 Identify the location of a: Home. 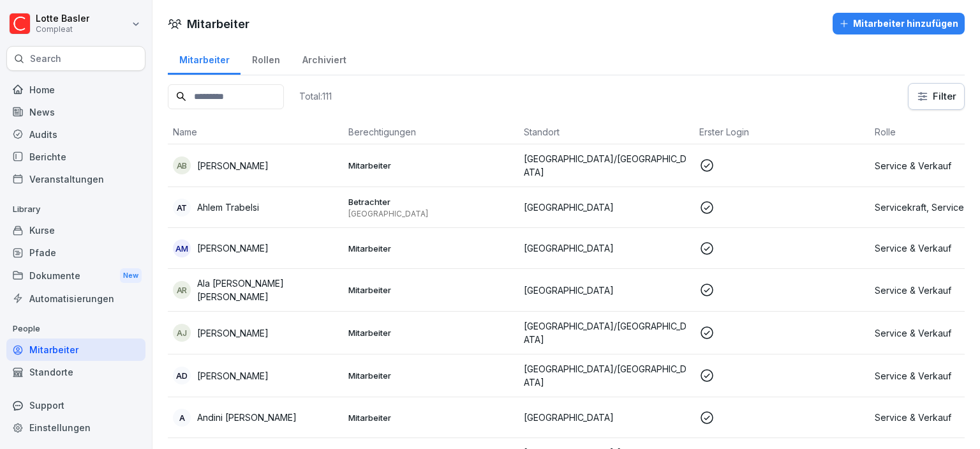
(76, 89).